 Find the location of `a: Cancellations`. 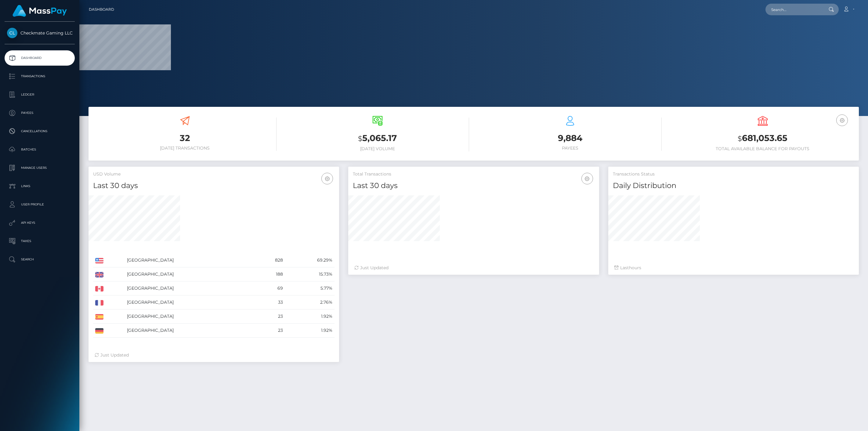

a: Cancellations is located at coordinates (40, 131).